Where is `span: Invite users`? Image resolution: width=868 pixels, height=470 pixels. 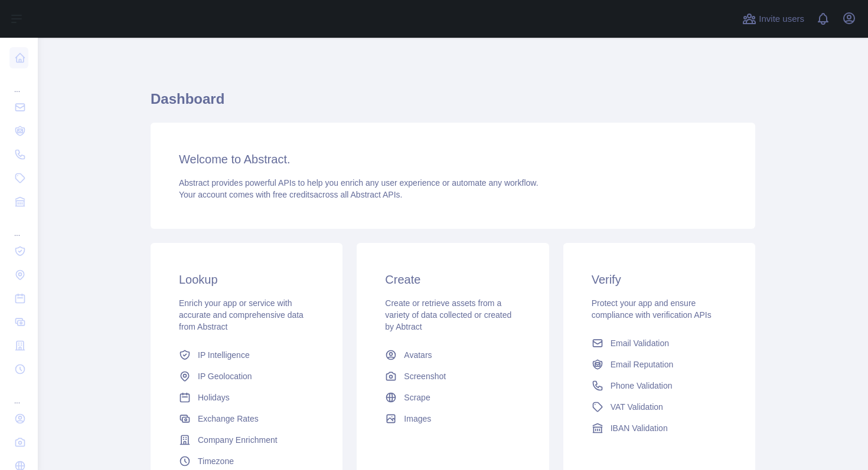
span: Invite users is located at coordinates (781, 19).